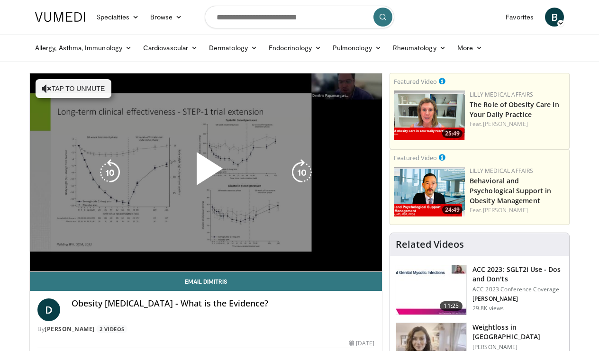  What do you see at coordinates (451, 306) in the screenshot?
I see `span: 11:25` at bounding box center [451, 306].